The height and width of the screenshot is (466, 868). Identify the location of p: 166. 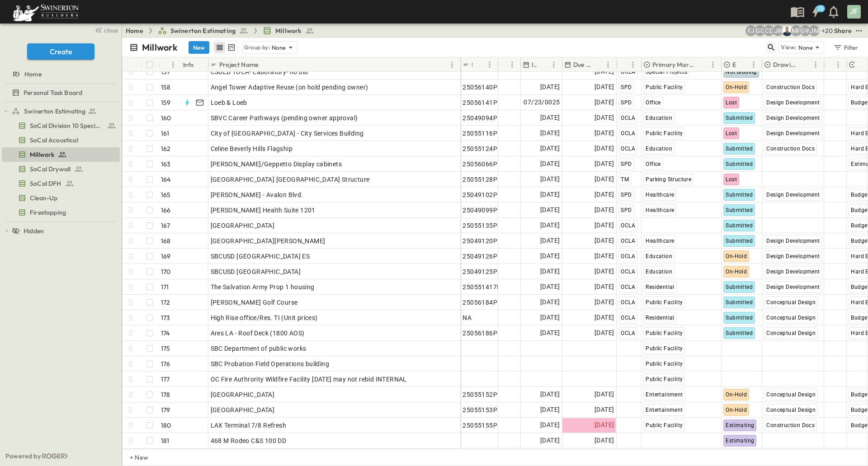
(166, 210).